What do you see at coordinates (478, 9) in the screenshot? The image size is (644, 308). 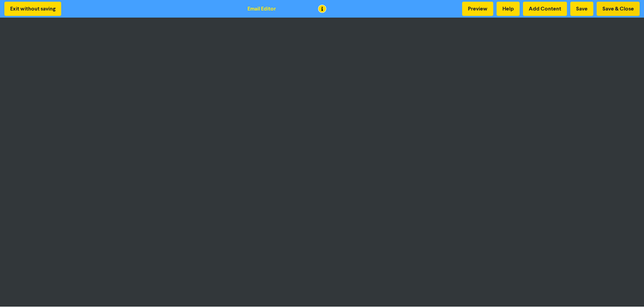 I see `button: Preview` at bounding box center [478, 9].